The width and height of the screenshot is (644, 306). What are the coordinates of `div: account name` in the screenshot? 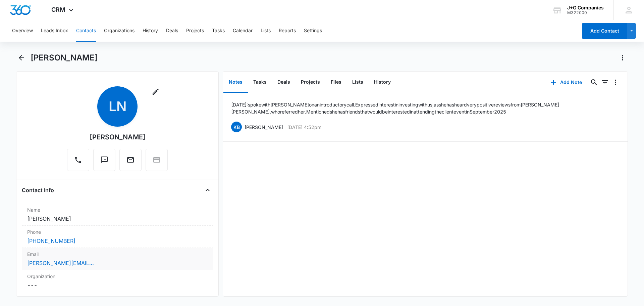 It's located at (585, 8).